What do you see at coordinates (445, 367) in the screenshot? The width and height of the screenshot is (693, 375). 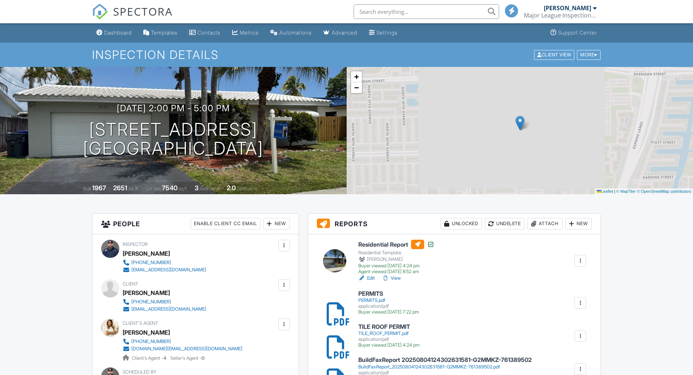 I see `div: BuildFaxReport_20250804124302631581-G2MMKZ-761389502.pdf` at bounding box center [445, 367].